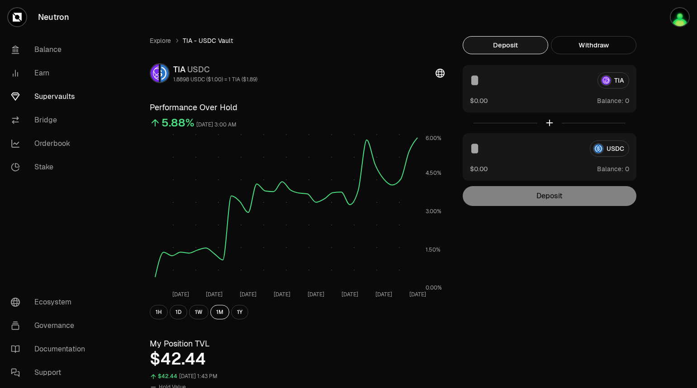 Image resolution: width=697 pixels, height=388 pixels. Describe the element at coordinates (165, 73) in the screenshot. I see `img: USDC Logo` at that location.